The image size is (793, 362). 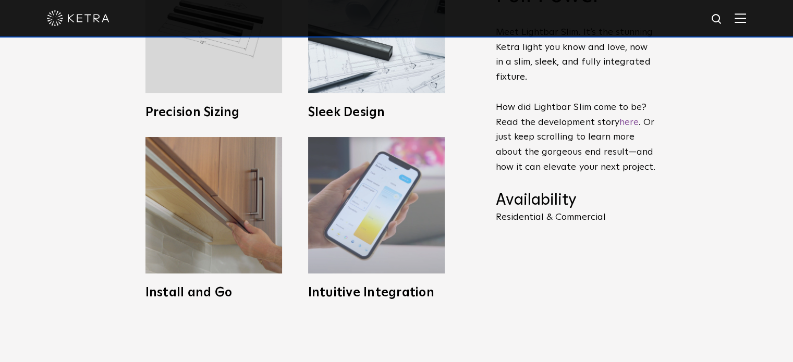 What do you see at coordinates (214, 113) in the screenshot?
I see `h3: Precision Sizing` at bounding box center [214, 113].